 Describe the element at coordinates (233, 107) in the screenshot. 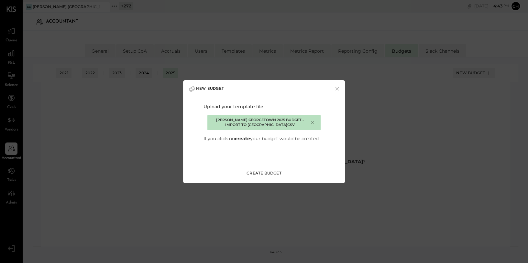

I see `p: Upload your template file` at that location.